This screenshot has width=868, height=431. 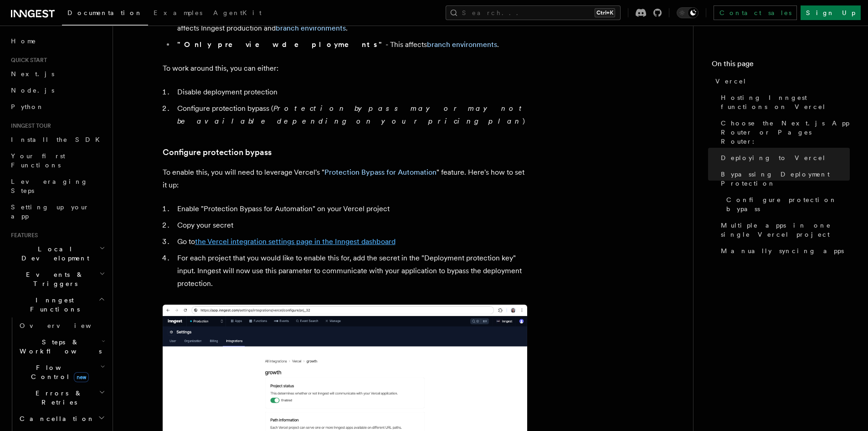 What do you see at coordinates (22, 235) in the screenshot?
I see `span: Features` at bounding box center [22, 235].